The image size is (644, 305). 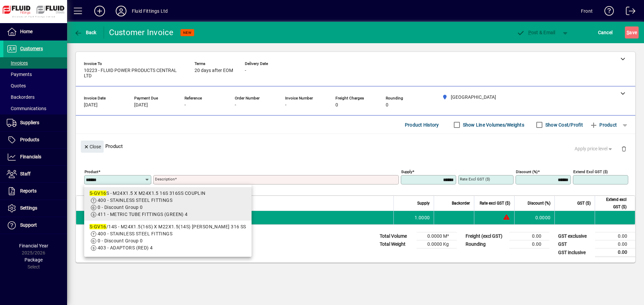 I want to click on span: Close, so click(x=93, y=147).